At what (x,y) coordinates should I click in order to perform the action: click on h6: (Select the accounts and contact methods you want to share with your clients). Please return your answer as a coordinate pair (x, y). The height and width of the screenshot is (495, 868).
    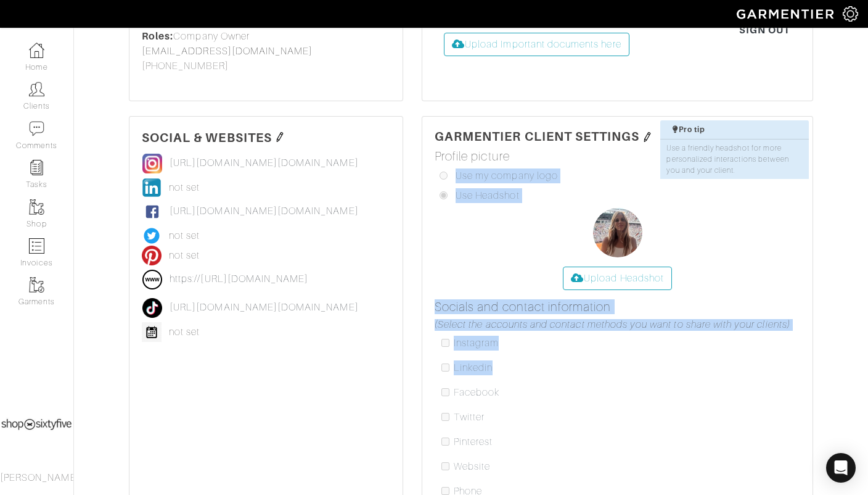
    Looking at the image, I should click on (617, 324).